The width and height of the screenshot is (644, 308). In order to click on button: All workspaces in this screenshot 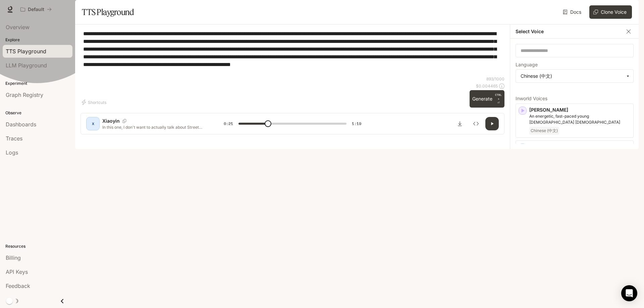, I will do `click(36, 9)`.